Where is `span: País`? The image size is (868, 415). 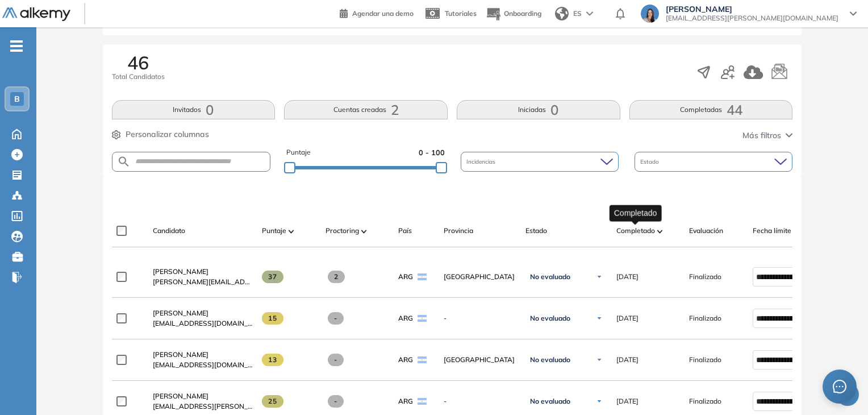 span: País is located at coordinates (405, 231).